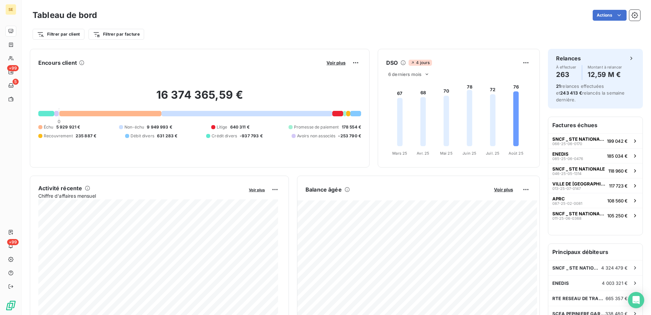 Image resolution: width=651 pixels, height=315 pixels. I want to click on h6: Encours client, so click(58, 63).